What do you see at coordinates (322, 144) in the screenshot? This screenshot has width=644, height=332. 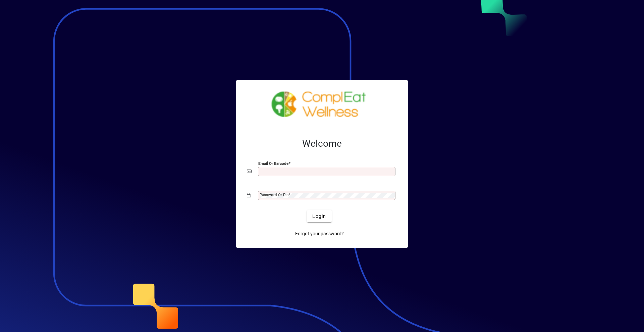 I see `h2: Welcome` at bounding box center [322, 144].